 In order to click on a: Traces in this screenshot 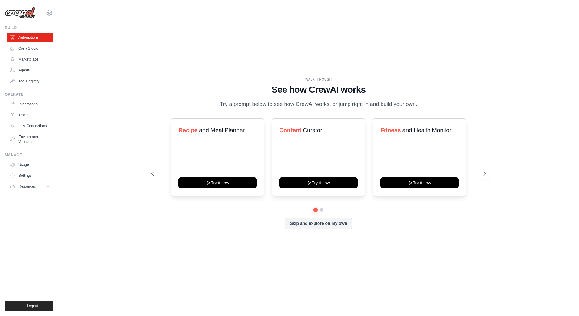, I will do `click(30, 115)`.